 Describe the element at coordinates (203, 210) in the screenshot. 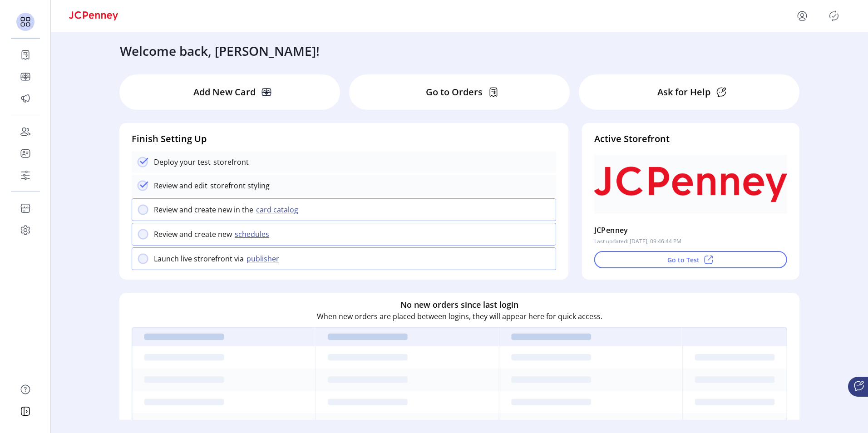

I see `p: Review and create new in the` at that location.